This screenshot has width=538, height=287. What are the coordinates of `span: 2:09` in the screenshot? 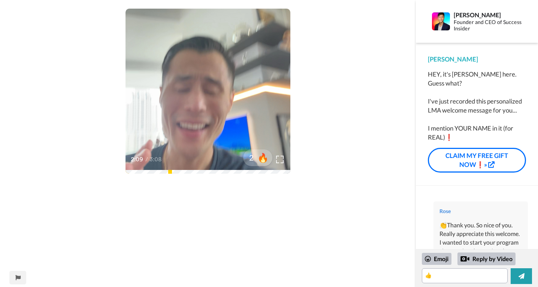 It's located at (137, 159).